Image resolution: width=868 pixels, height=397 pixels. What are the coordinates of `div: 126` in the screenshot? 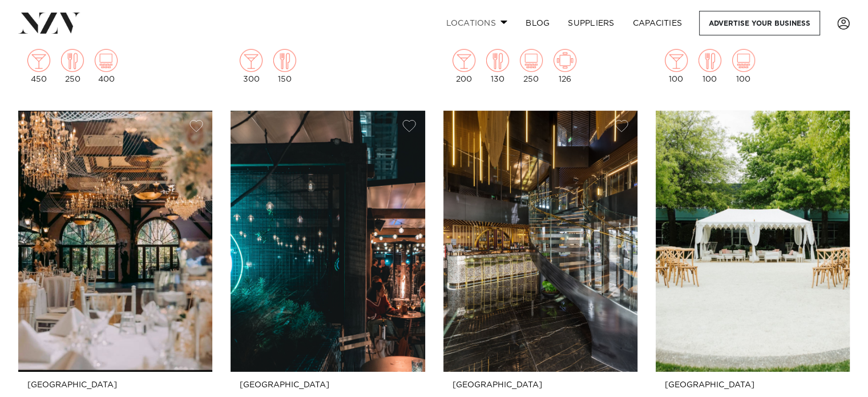 It's located at (565, 66).